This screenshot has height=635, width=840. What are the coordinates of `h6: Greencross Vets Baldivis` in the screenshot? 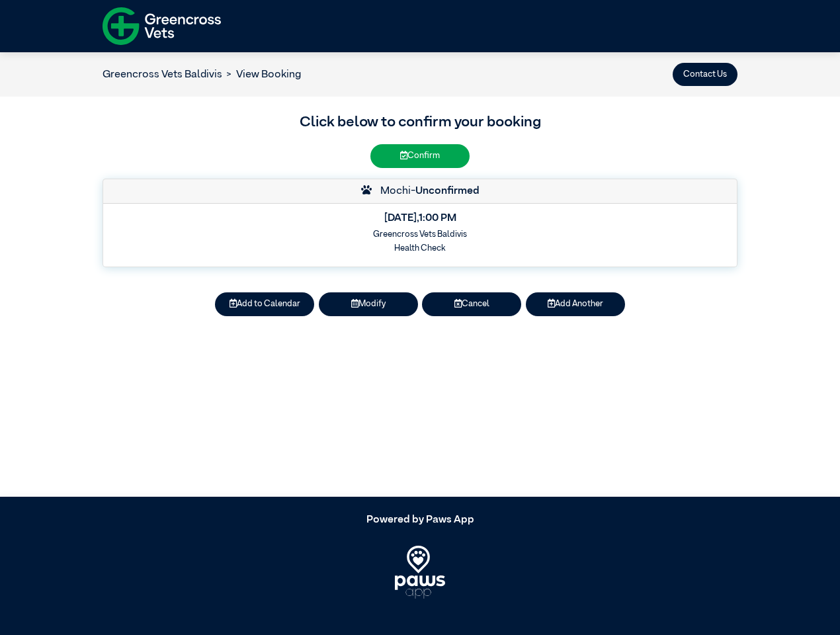 It's located at (420, 234).